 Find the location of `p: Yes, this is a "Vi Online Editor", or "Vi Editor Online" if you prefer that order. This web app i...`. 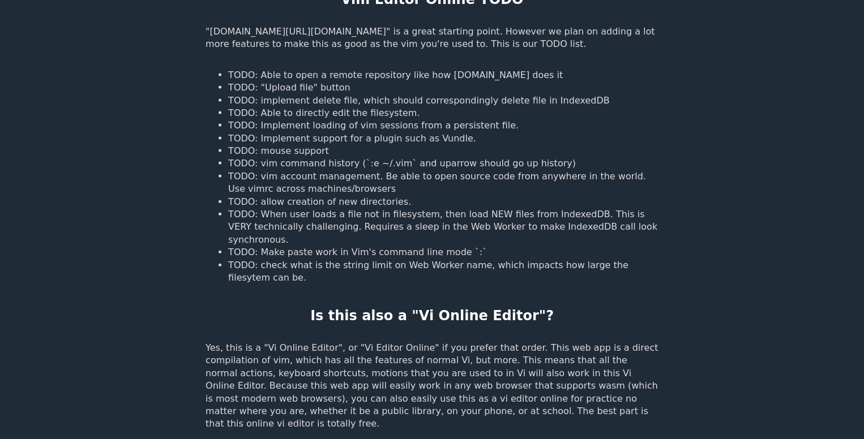

p: Yes, this is a "Vi Online Editor", or "Vi Editor Online" if you prefer that order. This web app i... is located at coordinates (432, 386).